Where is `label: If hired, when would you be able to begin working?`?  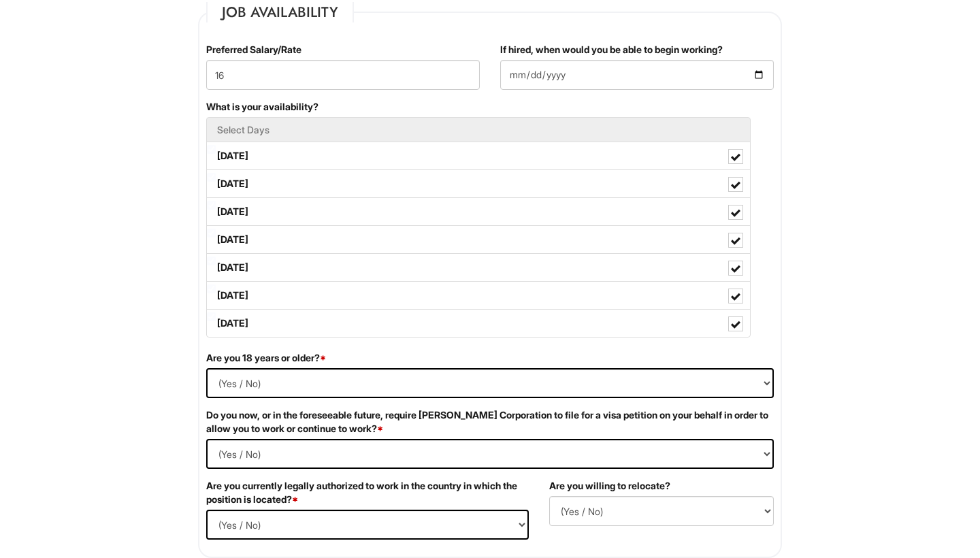
label: If hired, when would you be able to begin working? is located at coordinates (611, 50).